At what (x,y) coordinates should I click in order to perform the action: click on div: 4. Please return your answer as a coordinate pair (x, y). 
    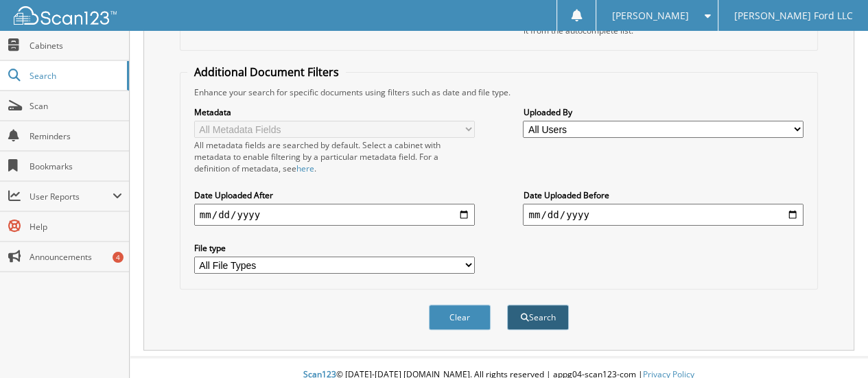
    Looking at the image, I should click on (118, 257).